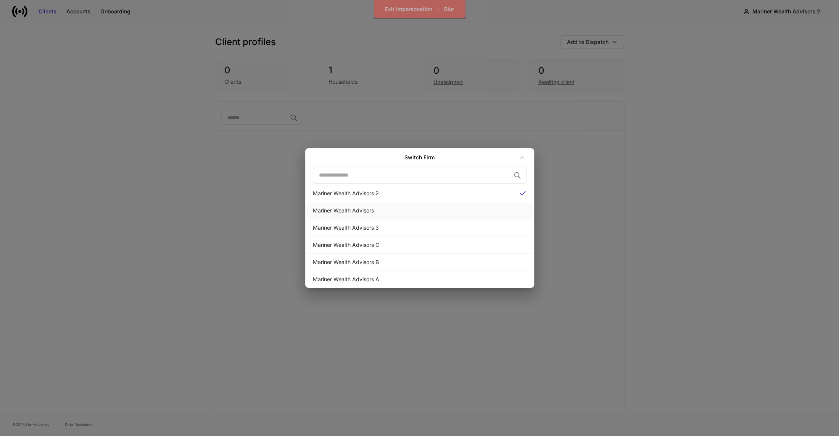  Describe the element at coordinates (420, 227) in the screenshot. I see `div: Mariner Wealth Advisors 3` at that location.